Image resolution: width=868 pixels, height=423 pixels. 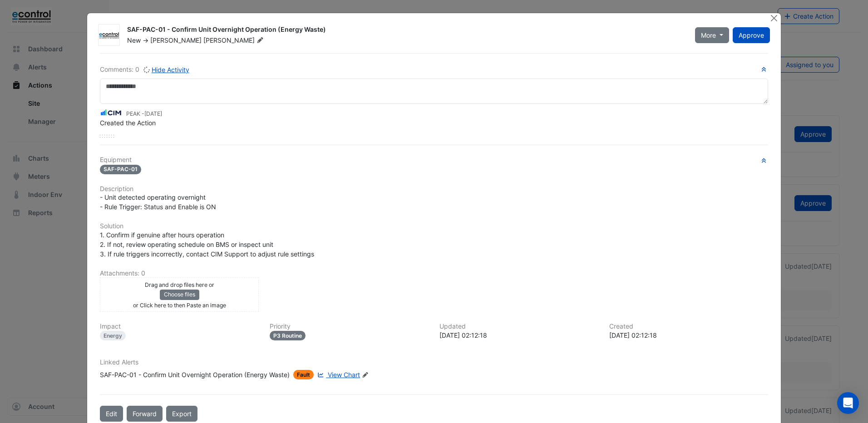 What do you see at coordinates (349, 327) in the screenshot?
I see `h6: Priority` at bounding box center [349, 327].